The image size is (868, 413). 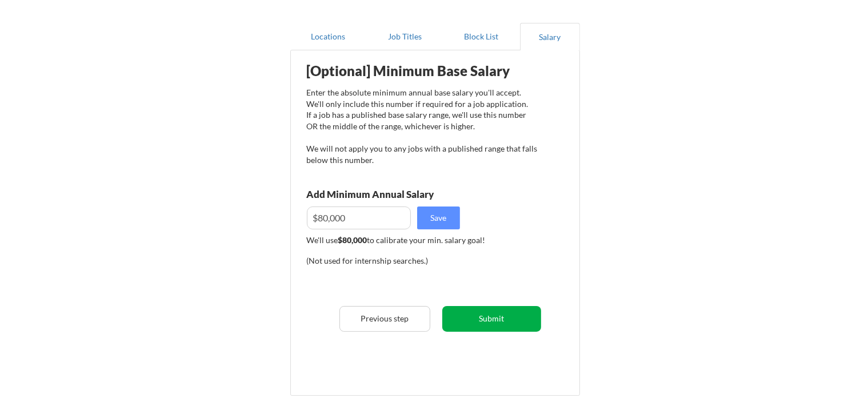 I want to click on button: Save, so click(x=438, y=218).